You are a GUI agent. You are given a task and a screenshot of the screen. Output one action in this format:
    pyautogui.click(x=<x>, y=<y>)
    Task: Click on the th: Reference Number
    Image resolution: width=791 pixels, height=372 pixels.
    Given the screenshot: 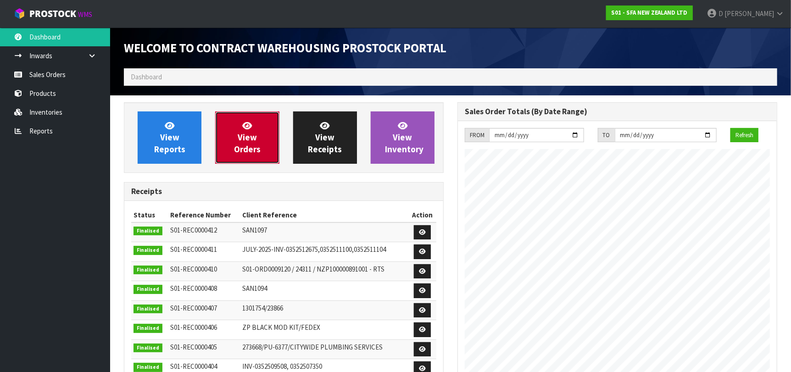 What is the action you would take?
    pyautogui.click(x=204, y=215)
    